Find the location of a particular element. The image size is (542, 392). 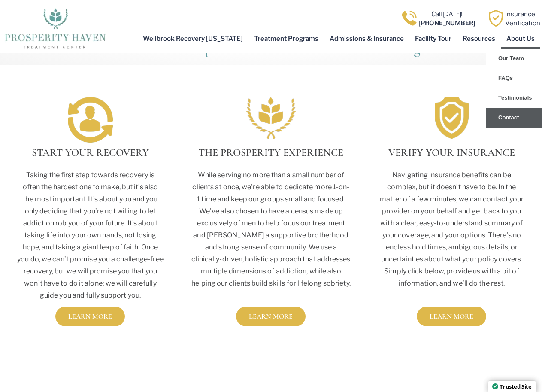

a: Testimonials is located at coordinates (514, 98).